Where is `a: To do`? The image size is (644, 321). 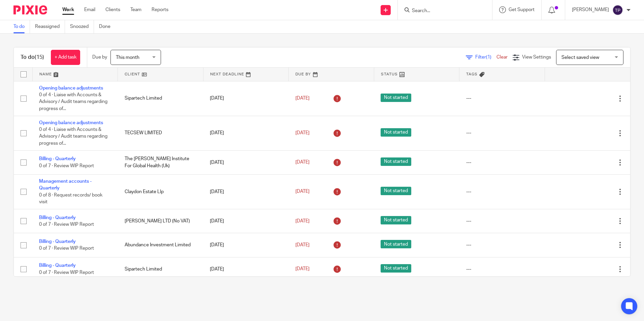
a: To do is located at coordinates (21, 26).